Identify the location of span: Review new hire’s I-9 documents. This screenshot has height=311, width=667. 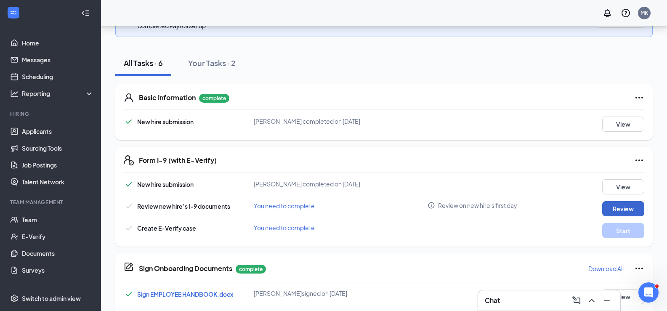
(183, 206).